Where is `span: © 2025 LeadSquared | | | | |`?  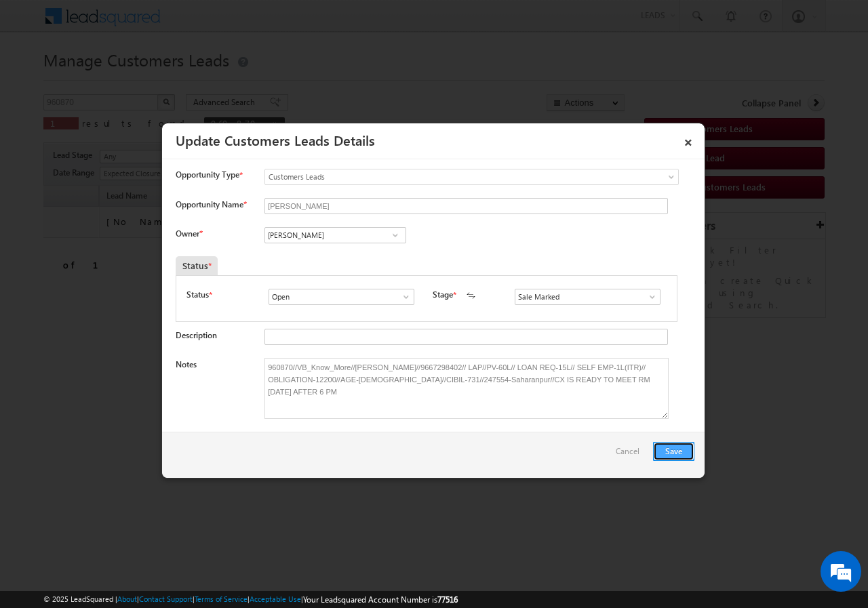 span: © 2025 LeadSquared | | | | | is located at coordinates (250, 599).